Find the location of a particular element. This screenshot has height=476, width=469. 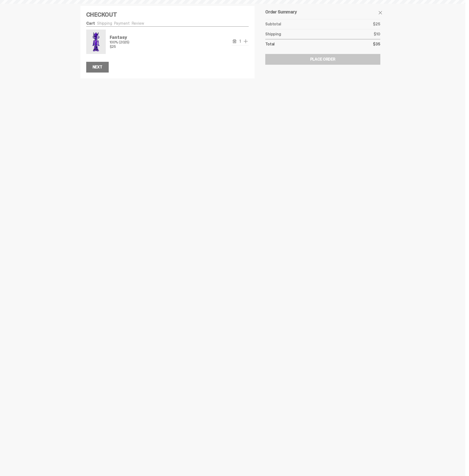

button: Place Order is located at coordinates (323, 59).